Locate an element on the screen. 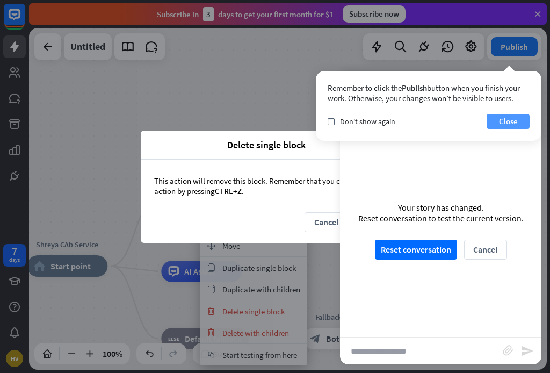  button: Open LiveChat chat widget is located at coordinates (25, 20).